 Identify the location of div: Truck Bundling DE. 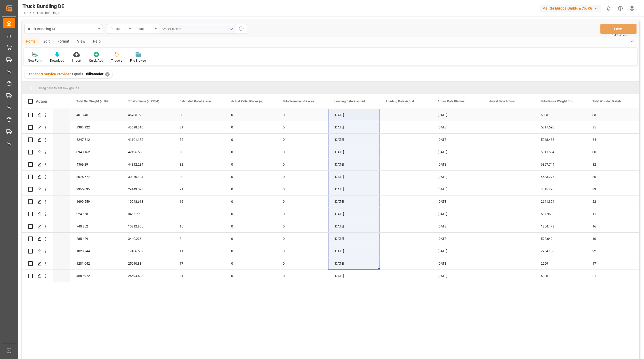
(43, 6).